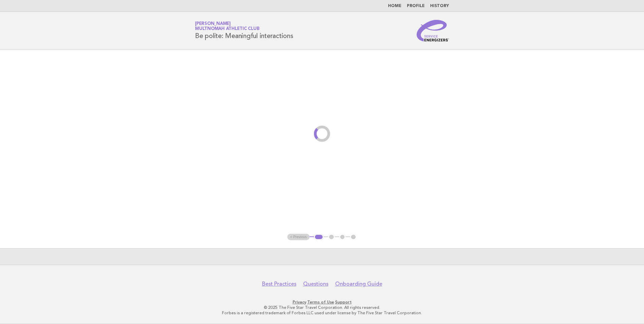  I want to click on img: Service Energizers, so click(433, 31).